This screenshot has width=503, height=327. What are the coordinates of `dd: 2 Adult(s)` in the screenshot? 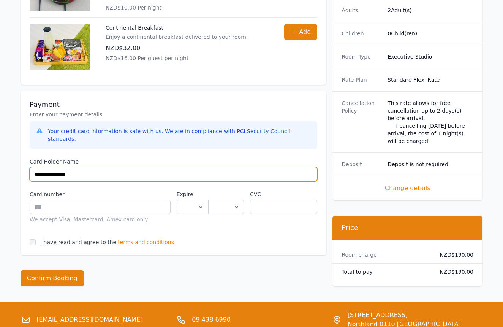 It's located at (430, 10).